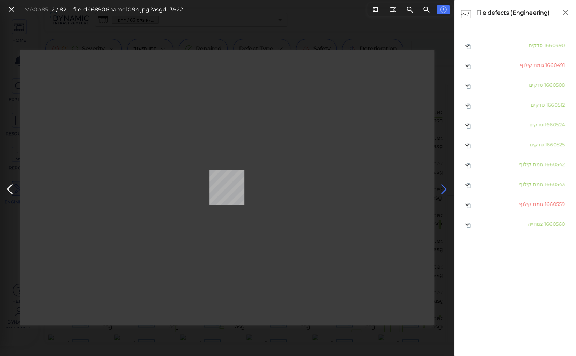 This screenshot has height=356, width=576. Describe the element at coordinates (554, 145) in the screenshot. I see `span: 1660525` at that location.